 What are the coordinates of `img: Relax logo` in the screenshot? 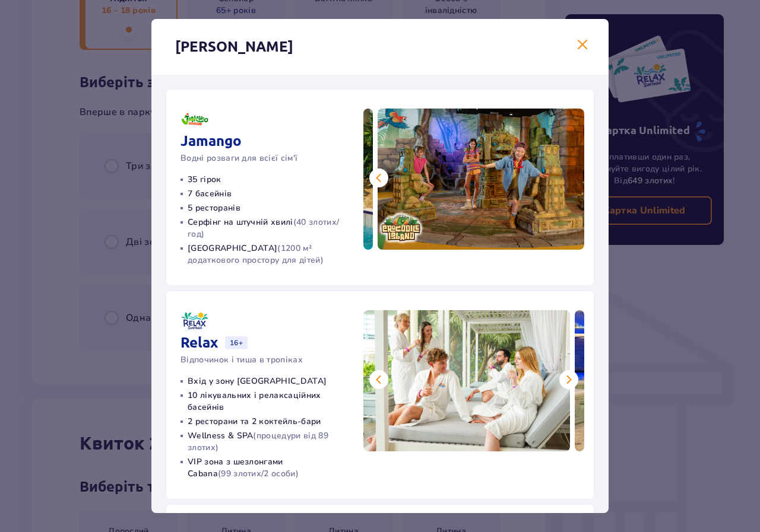 It's located at (195, 321).